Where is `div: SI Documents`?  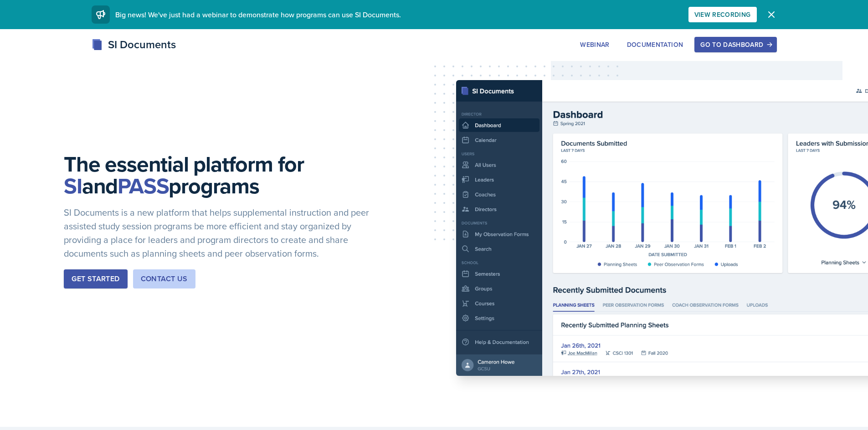
div: SI Documents is located at coordinates (134, 45).